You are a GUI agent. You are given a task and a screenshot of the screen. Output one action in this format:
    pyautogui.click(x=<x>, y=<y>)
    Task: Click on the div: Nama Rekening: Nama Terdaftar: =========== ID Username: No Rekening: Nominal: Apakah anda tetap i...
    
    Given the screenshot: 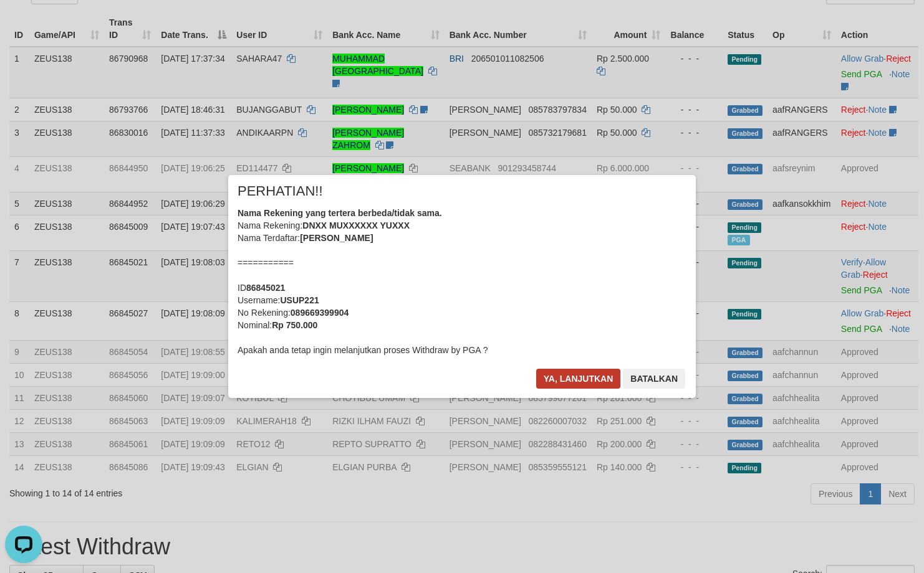 What is the action you would take?
    pyautogui.click(x=462, y=282)
    